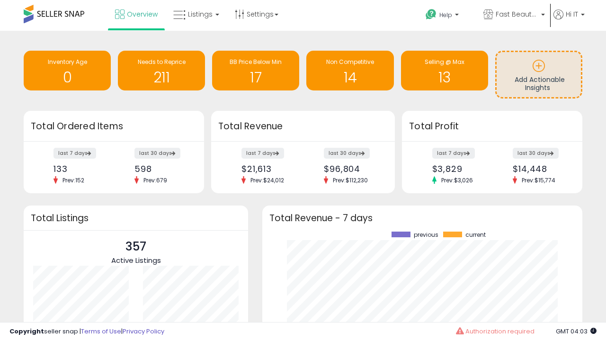 Image resolution: width=606 pixels, height=341 pixels. I want to click on a: Needs to Reprice 211, so click(162, 71).